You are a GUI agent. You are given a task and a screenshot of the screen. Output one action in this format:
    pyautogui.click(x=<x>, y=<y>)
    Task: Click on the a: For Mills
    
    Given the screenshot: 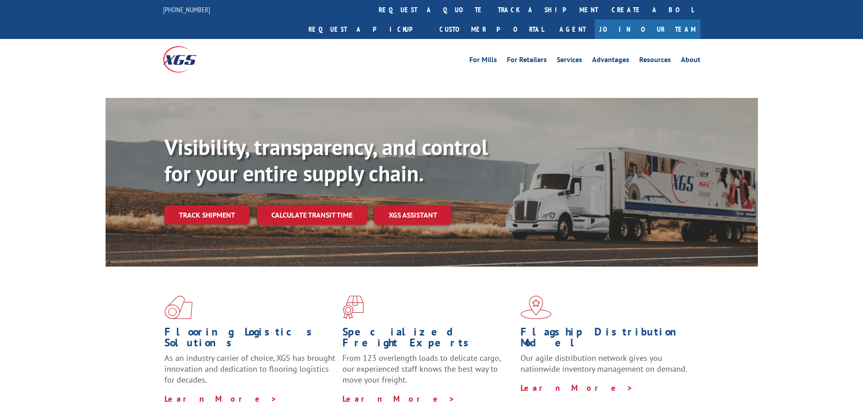 What is the action you would take?
    pyautogui.click(x=483, y=61)
    